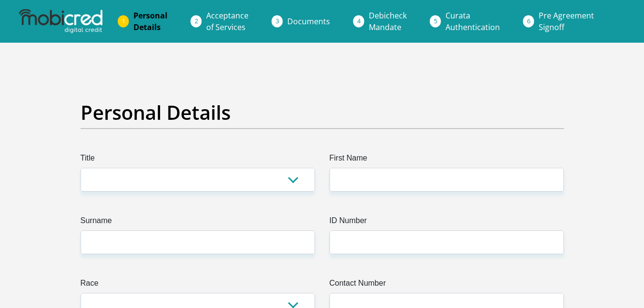 Image resolution: width=644 pixels, height=308 pixels. What do you see at coordinates (198, 223) in the screenshot?
I see `label: Surname` at bounding box center [198, 223].